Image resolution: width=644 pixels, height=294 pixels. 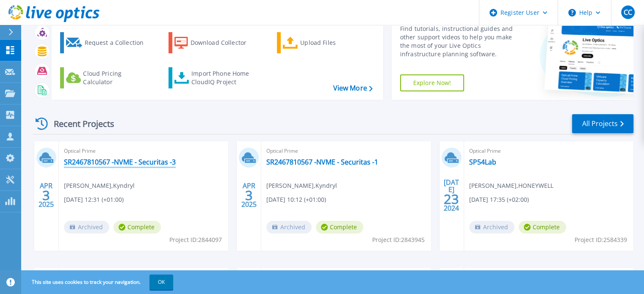 I want to click on div: Download Collector, so click(x=225, y=43).